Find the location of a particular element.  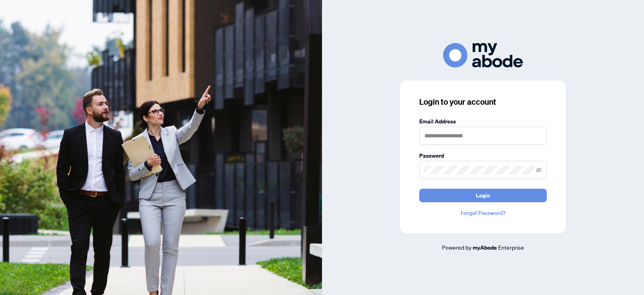

h3: Login to your account is located at coordinates (484, 102).